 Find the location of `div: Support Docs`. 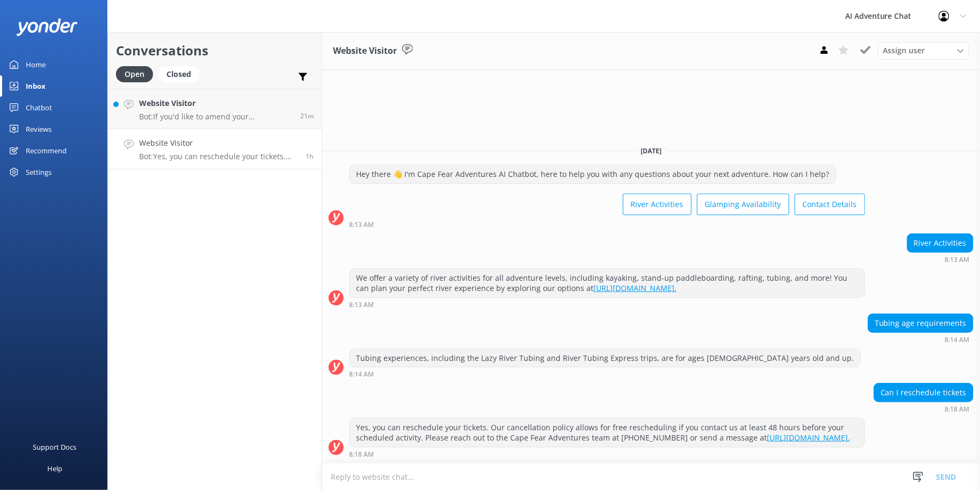

div: Support Docs is located at coordinates (55, 447).